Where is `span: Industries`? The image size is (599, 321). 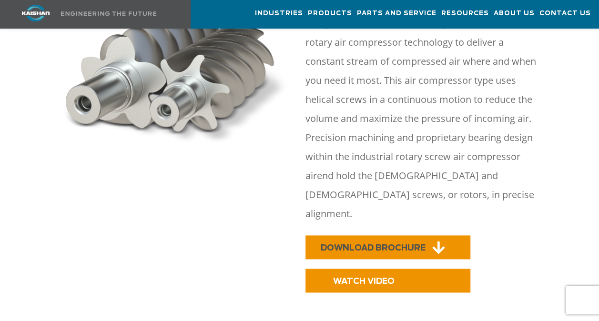 span: Industries is located at coordinates (279, 13).